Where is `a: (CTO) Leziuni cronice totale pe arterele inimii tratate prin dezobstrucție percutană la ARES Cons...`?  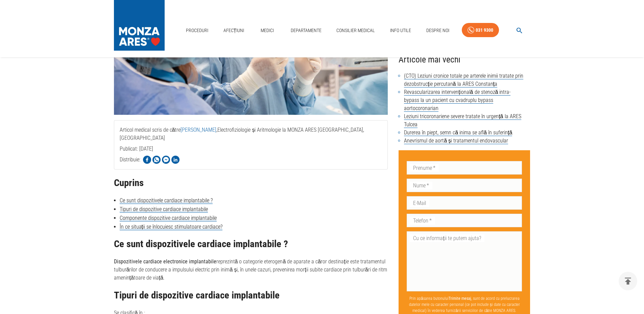 a: (CTO) Leziuni cronice totale pe arterele inimii tratate prin dezobstrucție percutană la ARES Cons... is located at coordinates (464, 80).